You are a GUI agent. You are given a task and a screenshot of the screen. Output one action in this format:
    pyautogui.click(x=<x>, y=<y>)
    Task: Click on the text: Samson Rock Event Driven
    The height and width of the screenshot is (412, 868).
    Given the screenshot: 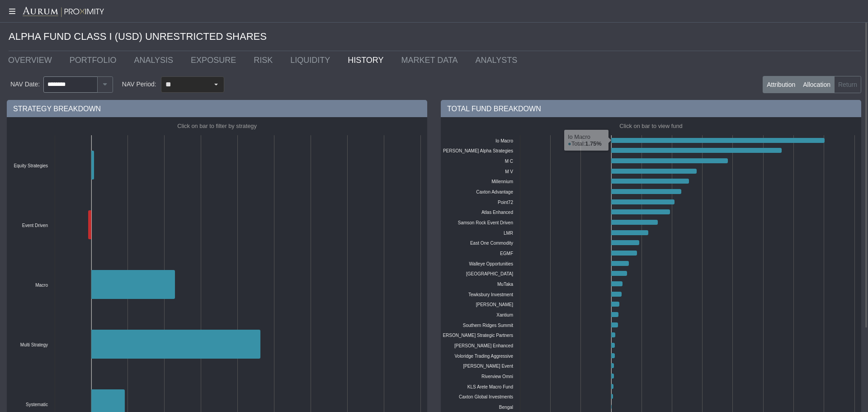 What is the action you would take?
    pyautogui.click(x=486, y=223)
    